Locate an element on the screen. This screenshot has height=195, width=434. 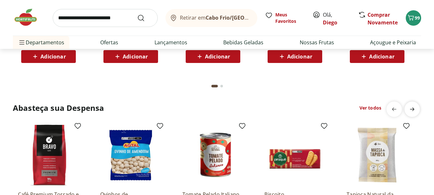
img: Tomate Pelado Italiano Natural da Terra 400g is located at coordinates (213, 155).